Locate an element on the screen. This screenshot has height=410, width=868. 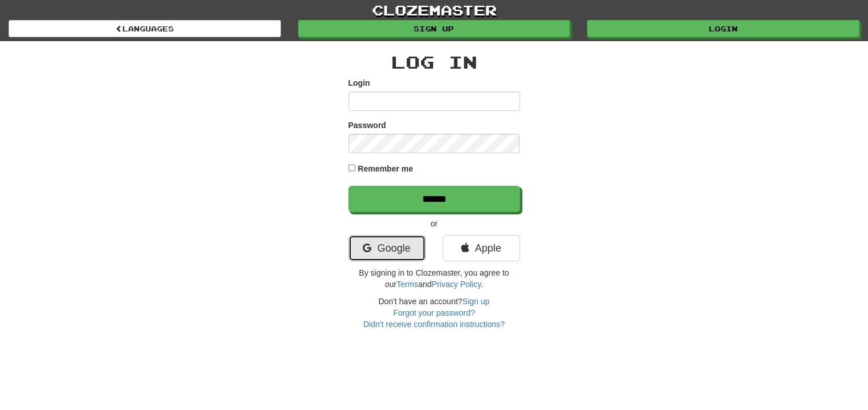
label: Login is located at coordinates (360, 83).